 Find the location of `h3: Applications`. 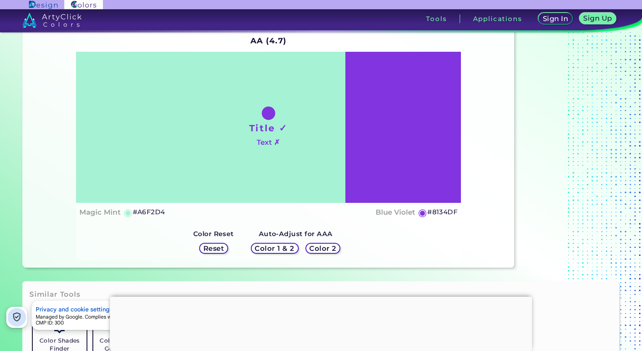

h3: Applications is located at coordinates (498, 18).